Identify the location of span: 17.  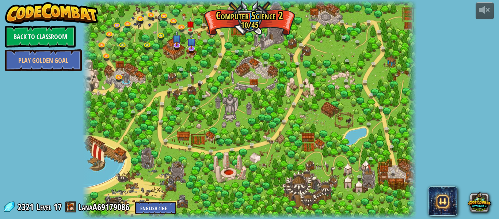
(58, 207).